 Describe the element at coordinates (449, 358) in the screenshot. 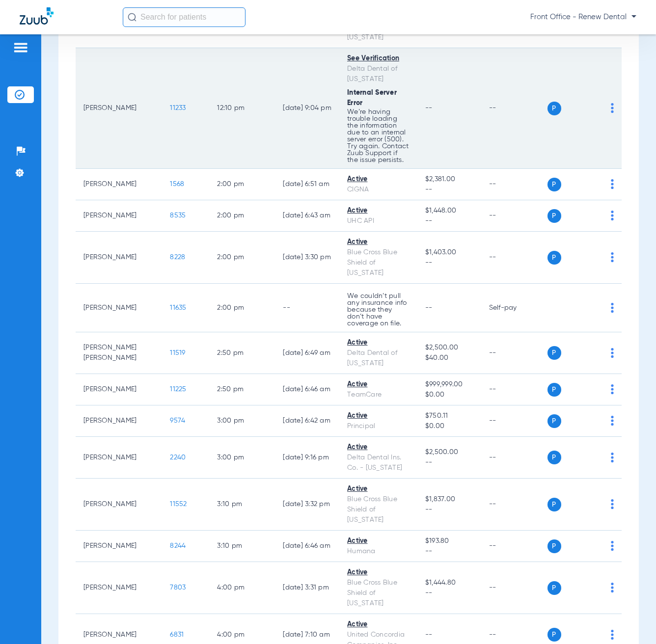

I see `span: $40.00` at that location.